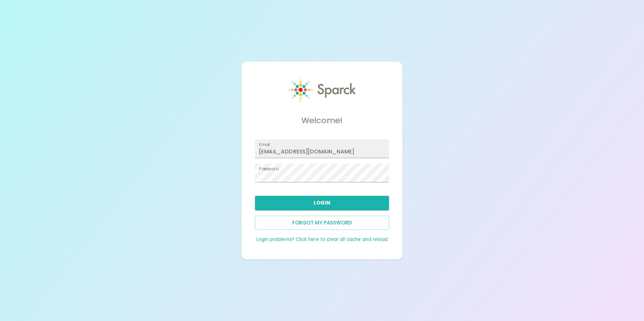 This screenshot has width=644, height=321. I want to click on label: Email, so click(264, 144).